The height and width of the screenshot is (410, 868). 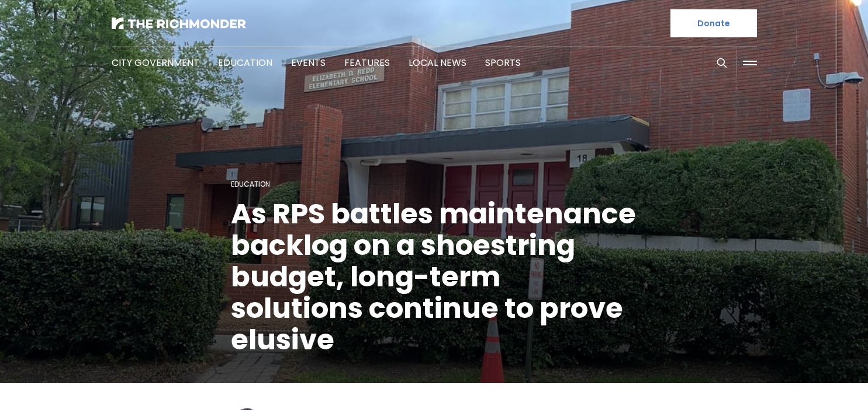 What do you see at coordinates (178, 24) in the screenshot?
I see `img: The Richmonder` at bounding box center [178, 24].